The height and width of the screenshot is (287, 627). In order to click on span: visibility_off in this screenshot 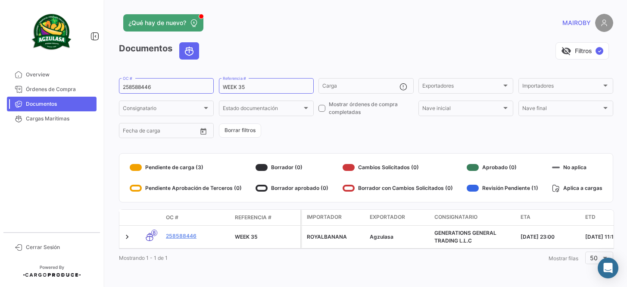, I will do `click(567, 51)`.